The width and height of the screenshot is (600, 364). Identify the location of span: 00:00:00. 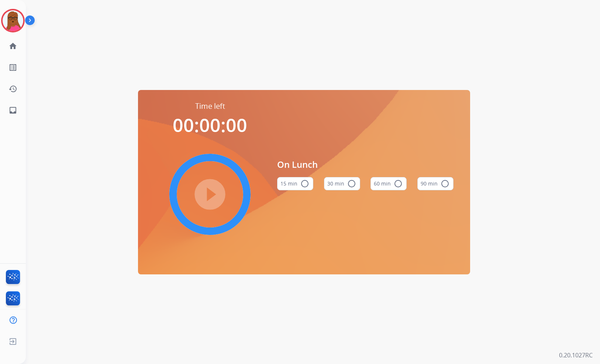
(209, 125).